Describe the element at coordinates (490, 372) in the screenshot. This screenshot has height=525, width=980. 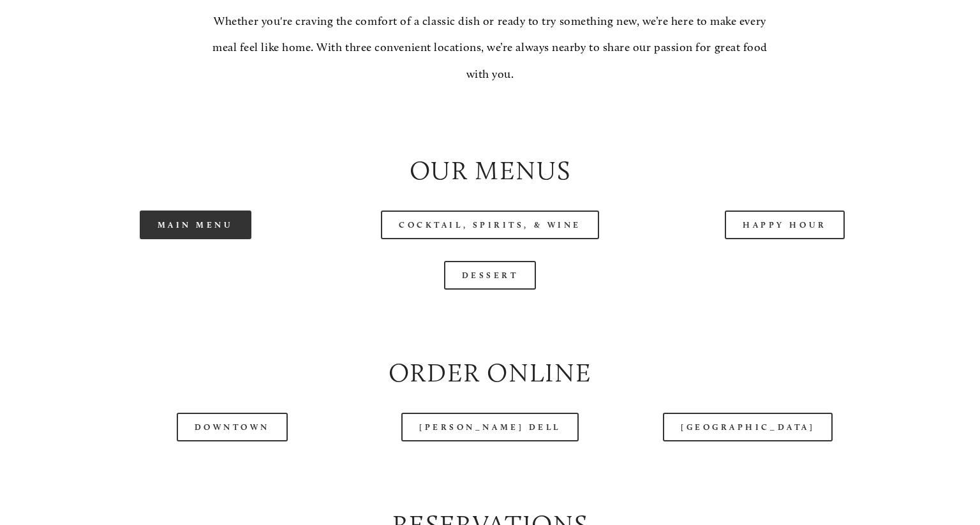
I see `h2: Order Online` at that location.